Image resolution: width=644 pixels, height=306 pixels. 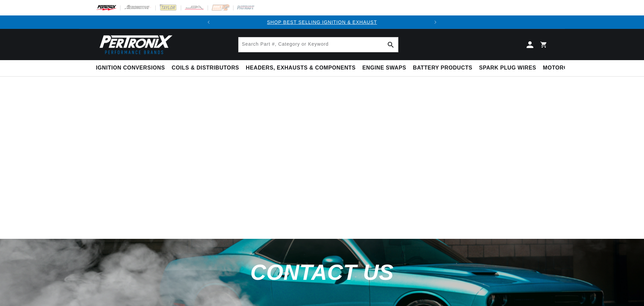 What do you see at coordinates (384, 68) in the screenshot?
I see `span: Engine Swaps` at bounding box center [384, 68].